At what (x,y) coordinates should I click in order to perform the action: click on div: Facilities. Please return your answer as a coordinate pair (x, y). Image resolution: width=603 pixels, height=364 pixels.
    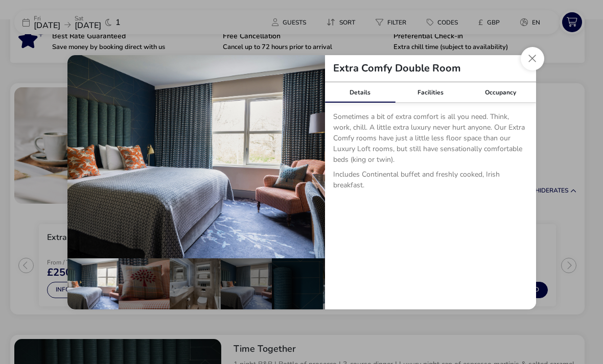
    Looking at the image, I should click on (430, 92).